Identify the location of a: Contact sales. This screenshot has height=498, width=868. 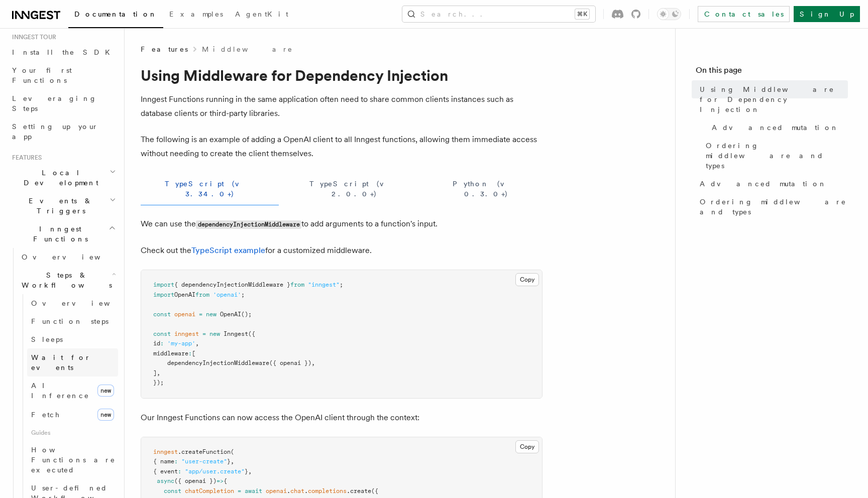
(743, 14).